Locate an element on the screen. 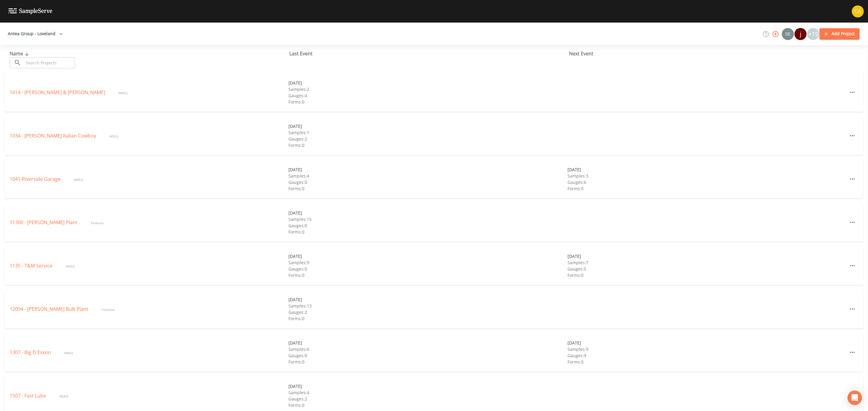 The height and width of the screenshot is (411, 868). div: Samples: 13 is located at coordinates (428, 306).